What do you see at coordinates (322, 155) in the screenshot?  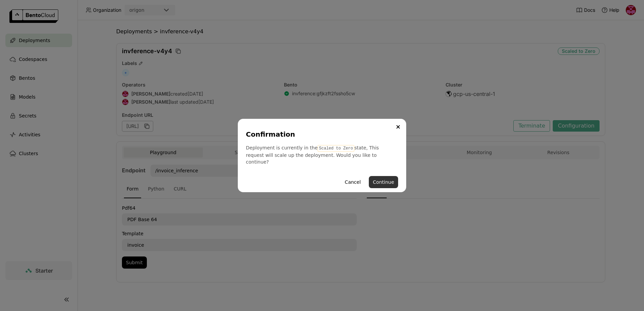 I see `div: dialog` at bounding box center [322, 155].